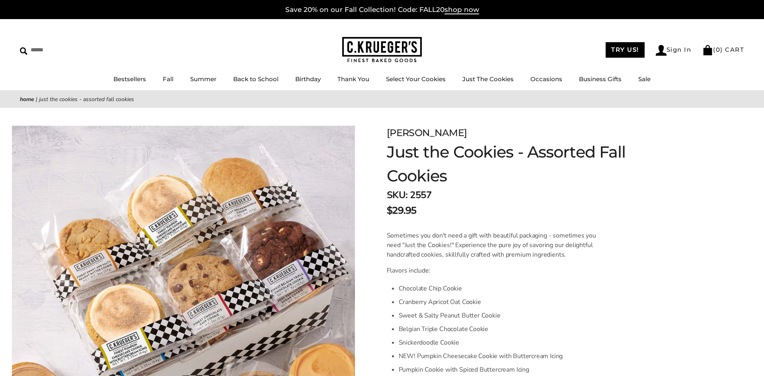 The image size is (764, 376). What do you see at coordinates (130, 79) in the screenshot?
I see `a: Bestsellers` at bounding box center [130, 79].